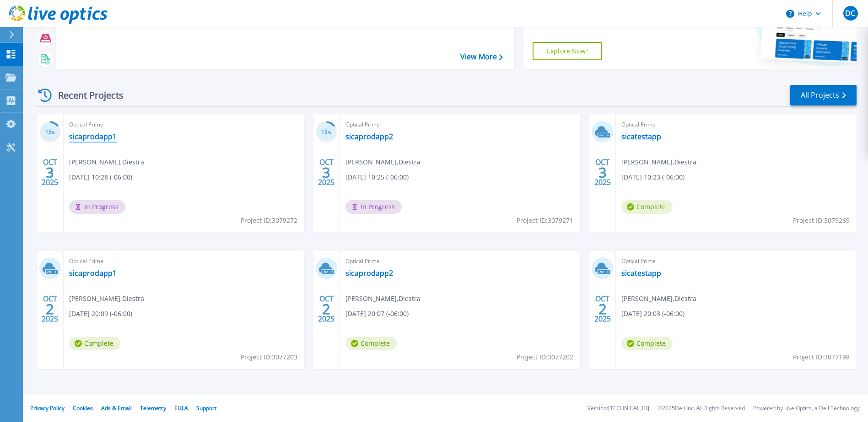 The height and width of the screenshot is (422, 868). Describe the element at coordinates (86, 95) in the screenshot. I see `div: Recent Projects` at that location.